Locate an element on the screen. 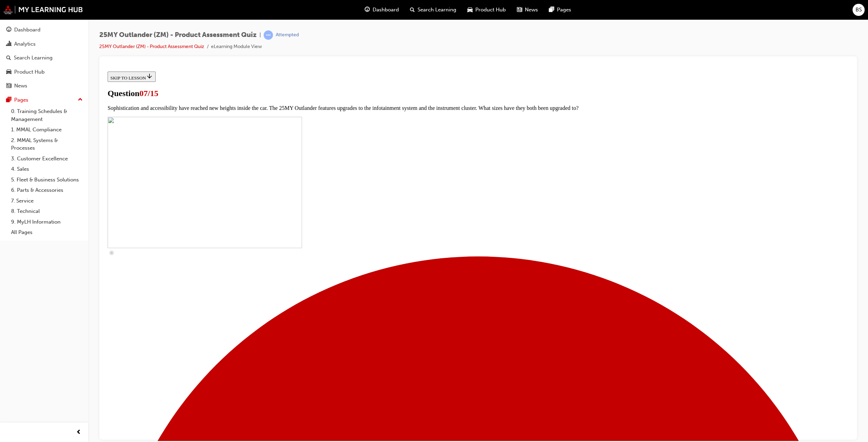  a: 2. MMAL Systems & Processes is located at coordinates (47, 144).